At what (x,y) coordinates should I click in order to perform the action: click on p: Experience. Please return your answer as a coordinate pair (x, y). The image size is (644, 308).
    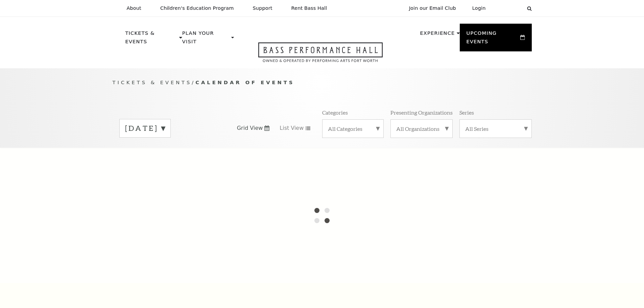
    Looking at the image, I should click on (438, 35).